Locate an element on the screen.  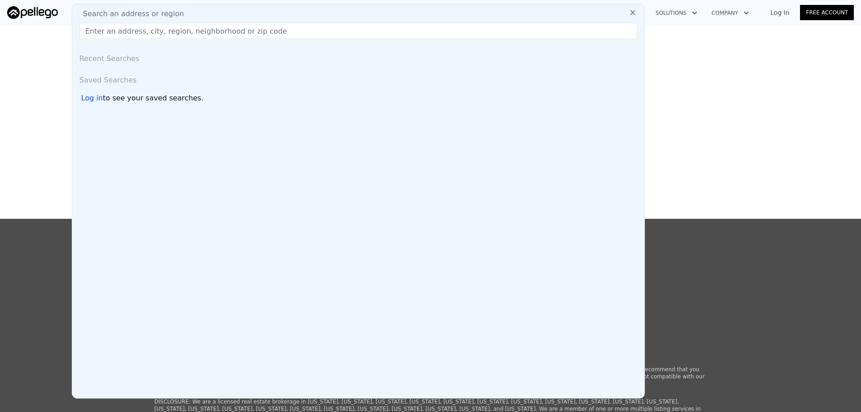
button: Company is located at coordinates (730, 13).